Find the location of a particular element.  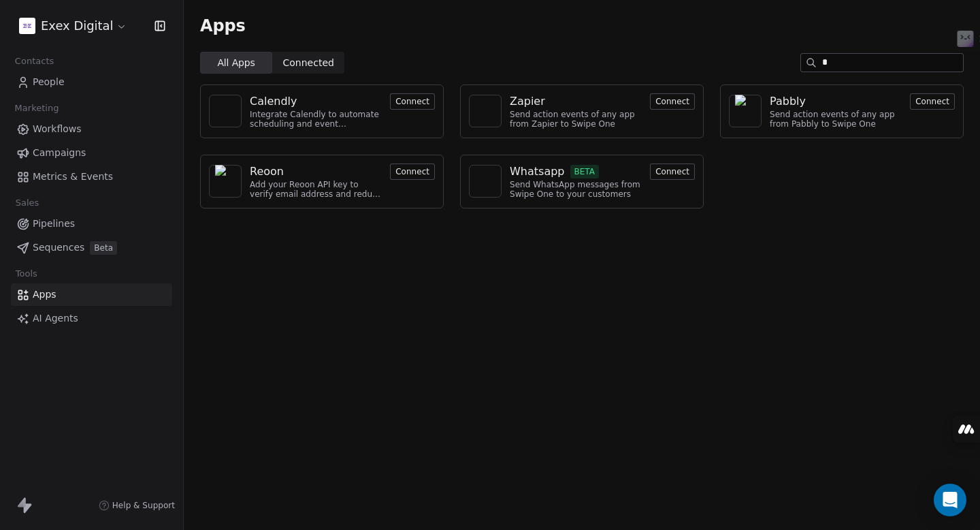

div: Send action events of any app from Pabbly to Swipe One is located at coordinates (836, 119).